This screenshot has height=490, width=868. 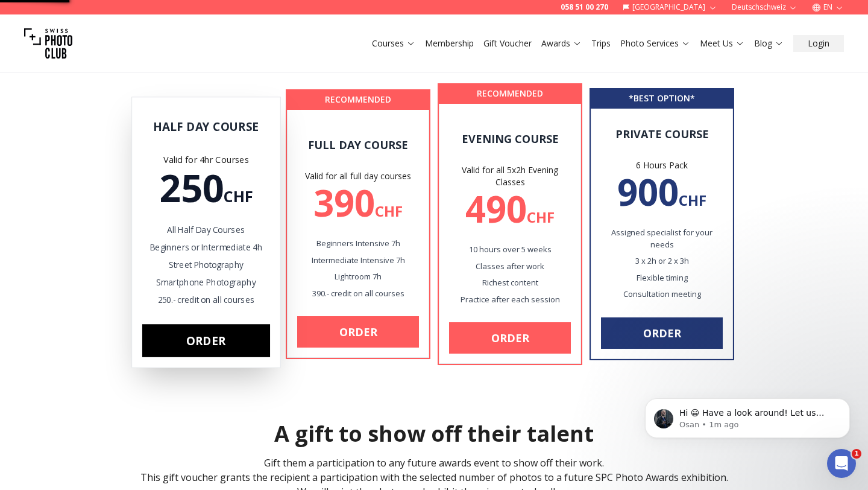 I want to click on div: Half Day Course, so click(x=206, y=126).